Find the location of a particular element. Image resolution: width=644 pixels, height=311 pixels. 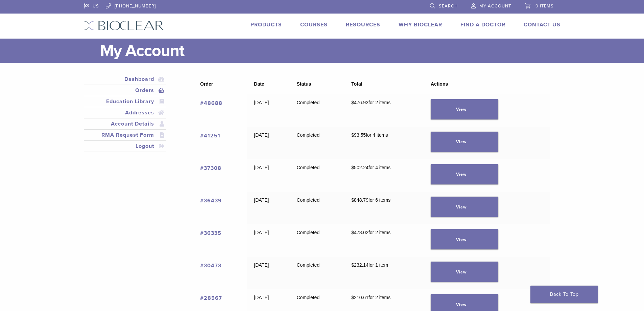

a: View order 41251 is located at coordinates (465, 141).